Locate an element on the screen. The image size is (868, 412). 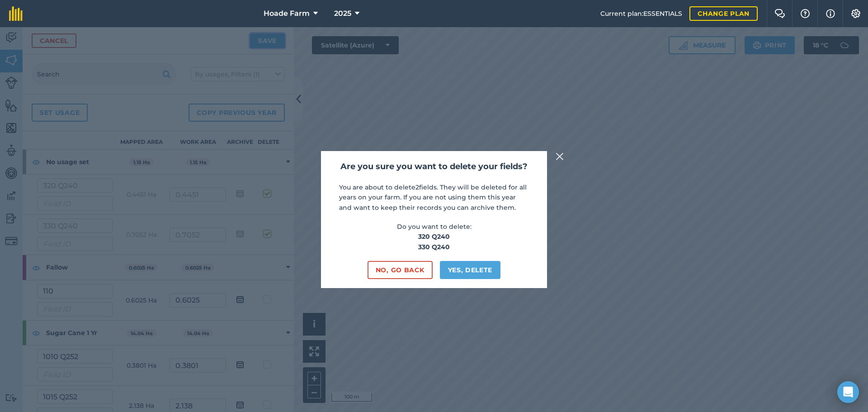
strong: 320 Q240 is located at coordinates (434, 237).